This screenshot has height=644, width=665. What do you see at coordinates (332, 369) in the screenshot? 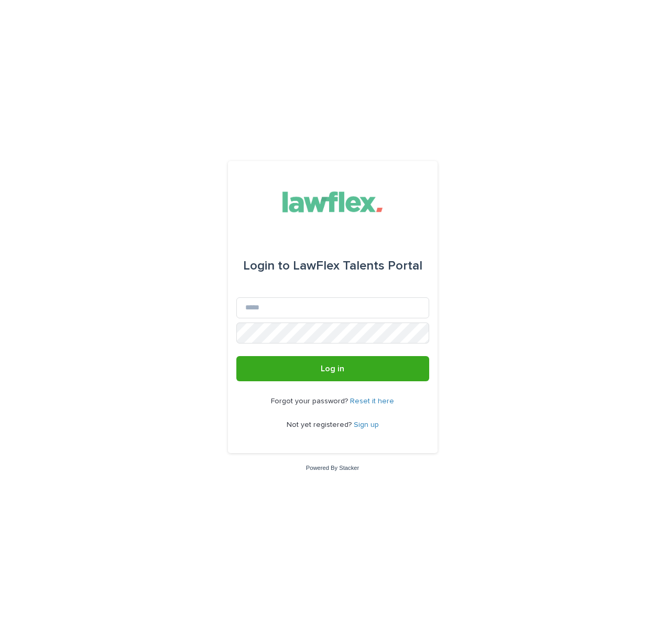
I see `span: Log in` at bounding box center [332, 369].